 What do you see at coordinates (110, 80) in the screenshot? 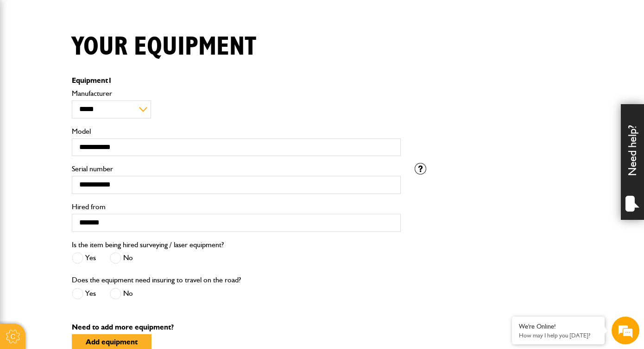
I see `span: 1` at bounding box center [110, 80].